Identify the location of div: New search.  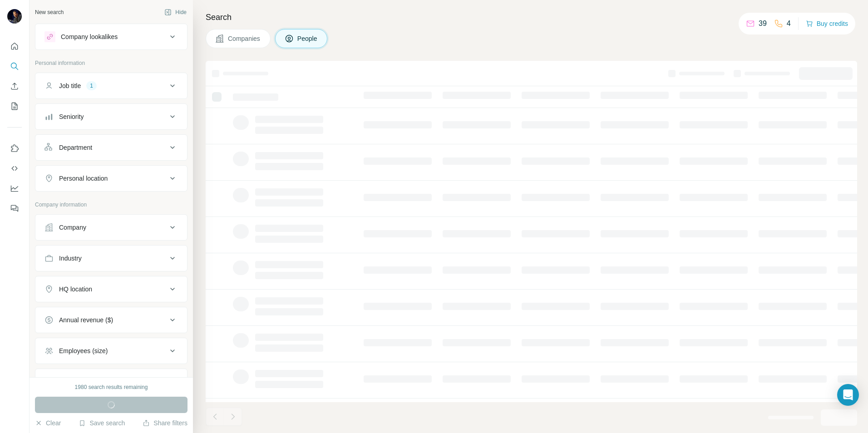
(49, 12).